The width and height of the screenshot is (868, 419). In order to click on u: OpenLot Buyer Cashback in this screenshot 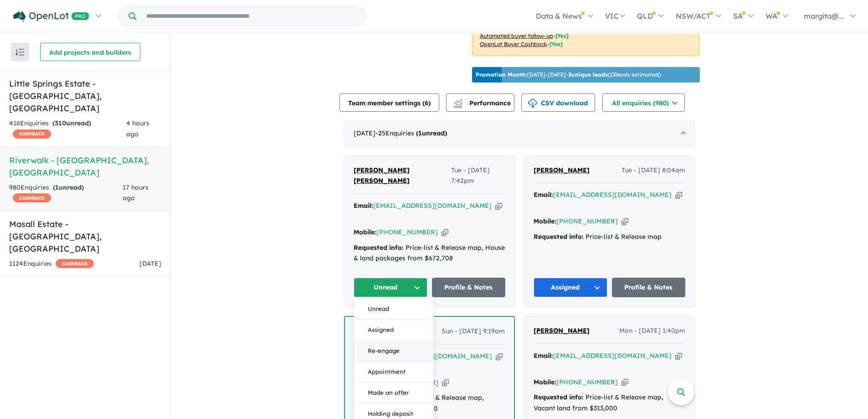, I will do `click(513, 44)`.